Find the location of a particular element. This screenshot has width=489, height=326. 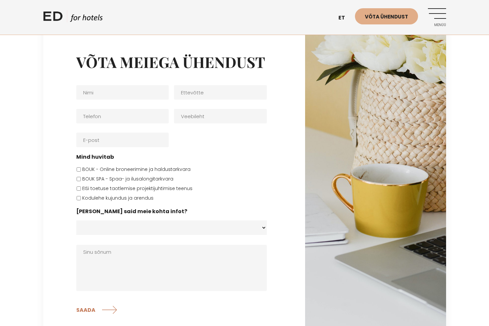

label: Kodulehe kujundus ja arendus is located at coordinates (118, 198).